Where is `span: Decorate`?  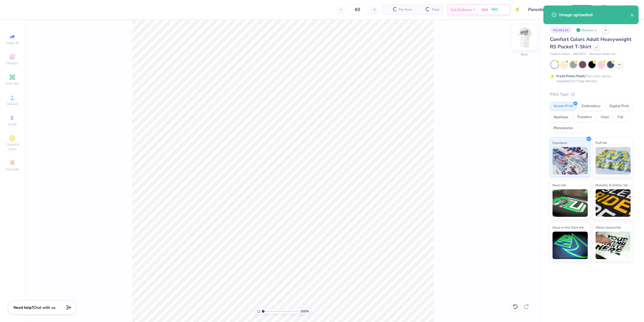
span: Decorate is located at coordinates (12, 169).